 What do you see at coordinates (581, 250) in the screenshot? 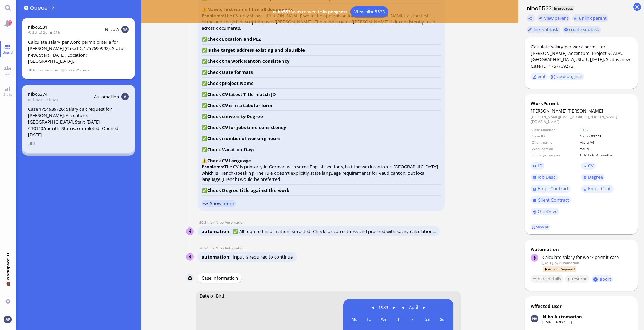
I see `div: Automation` at bounding box center [581, 250].